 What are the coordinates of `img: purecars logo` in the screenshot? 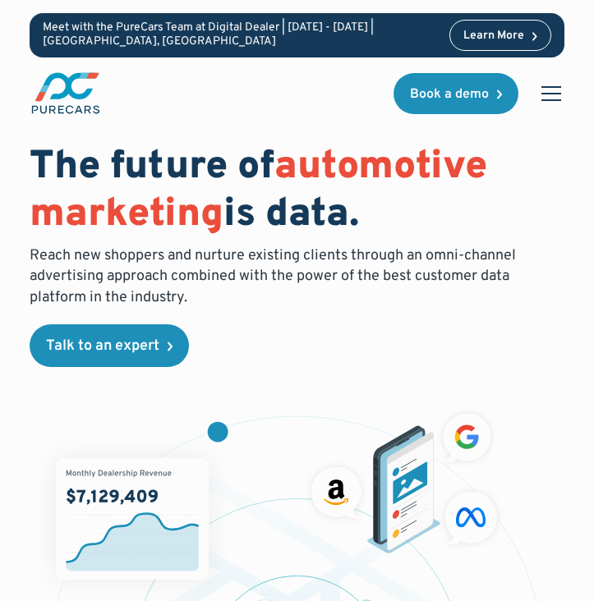 It's located at (66, 93).